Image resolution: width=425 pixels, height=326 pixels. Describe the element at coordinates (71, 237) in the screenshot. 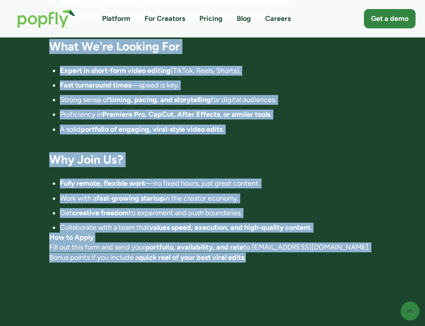

I see `strong: How to Apply` at that location.